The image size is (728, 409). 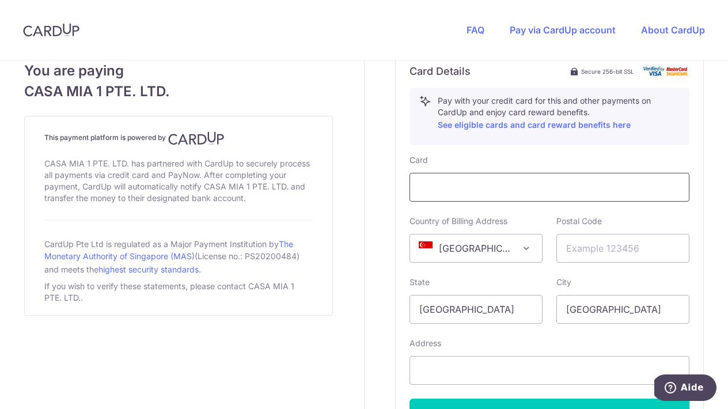 What do you see at coordinates (673, 30) in the screenshot?
I see `a: About CardUp` at bounding box center [673, 30].